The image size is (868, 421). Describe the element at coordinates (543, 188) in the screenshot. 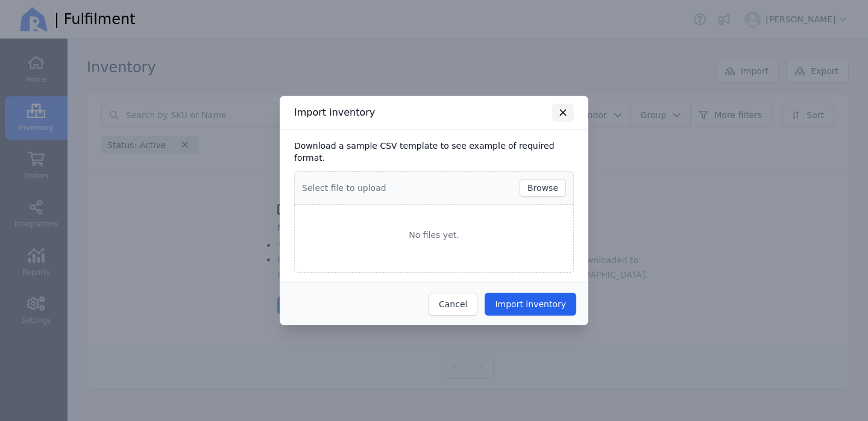

I see `button: Browse` at that location.